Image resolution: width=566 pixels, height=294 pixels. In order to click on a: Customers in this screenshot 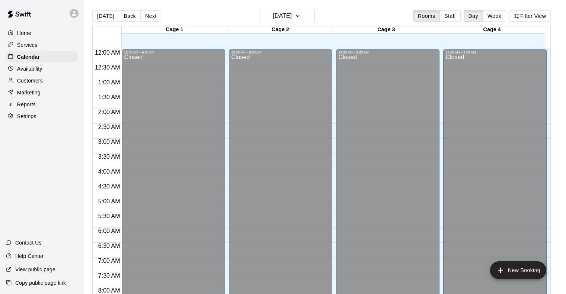, I will do `click(42, 81)`.